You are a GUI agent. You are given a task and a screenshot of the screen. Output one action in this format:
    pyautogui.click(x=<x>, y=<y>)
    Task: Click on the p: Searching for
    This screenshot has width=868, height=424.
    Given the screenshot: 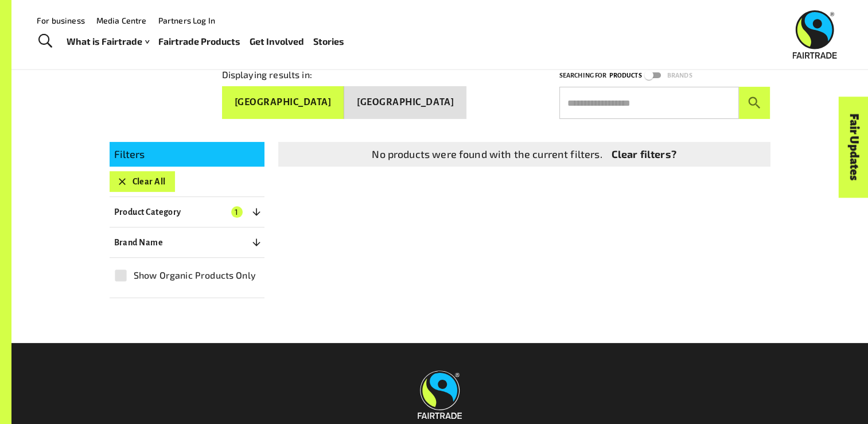 What is the action you would take?
    pyautogui.click(x=583, y=75)
    